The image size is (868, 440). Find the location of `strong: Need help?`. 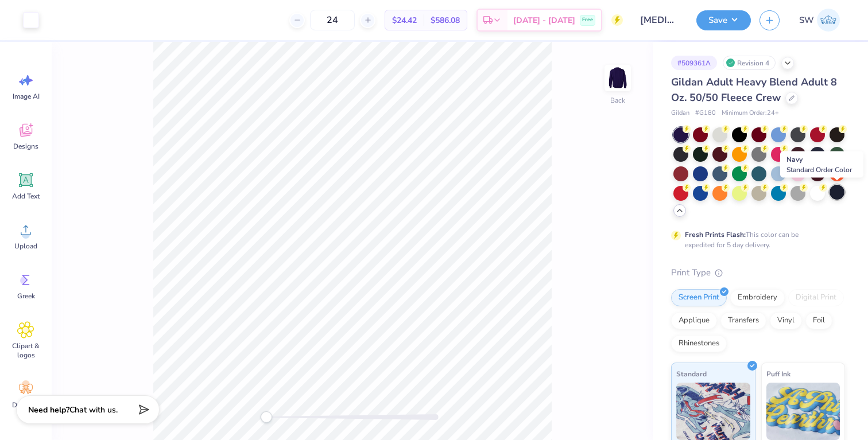

strong: Need help? is located at coordinates (49, 409).